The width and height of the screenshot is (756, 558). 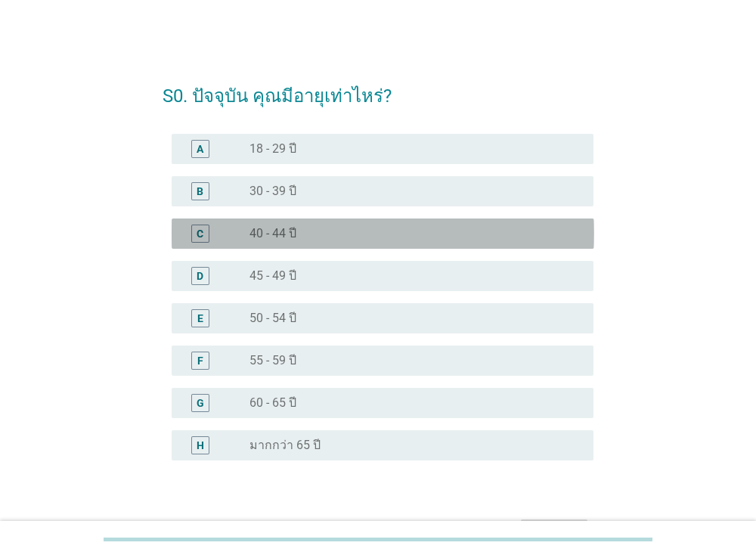 What do you see at coordinates (273, 149) in the screenshot?
I see `label: 18 - 29 ปี` at bounding box center [273, 149].